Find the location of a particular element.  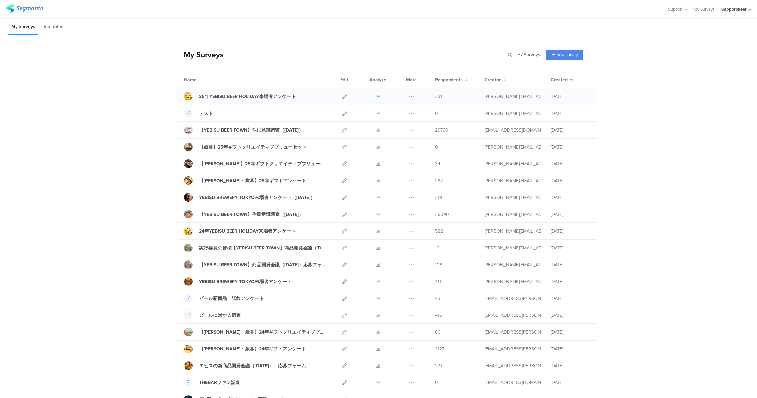

div: 【YEBISU BEER TOWN】住民意識調査（2024年11月） is located at coordinates (251, 214).